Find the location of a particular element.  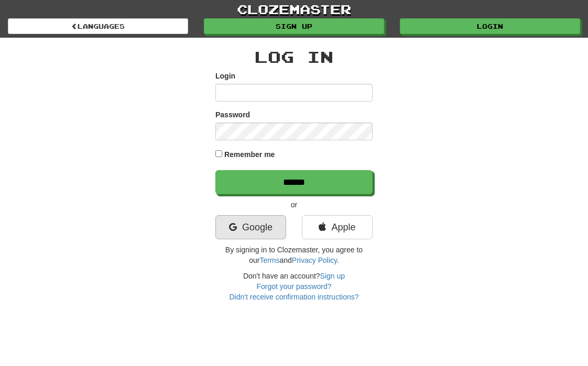

label: Login is located at coordinates (225, 76).